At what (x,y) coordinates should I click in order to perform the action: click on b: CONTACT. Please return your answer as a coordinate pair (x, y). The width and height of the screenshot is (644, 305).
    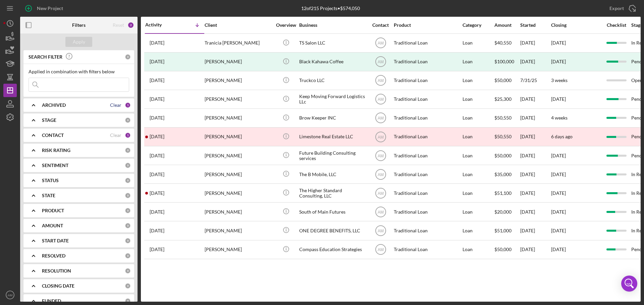
    Looking at the image, I should click on (53, 135).